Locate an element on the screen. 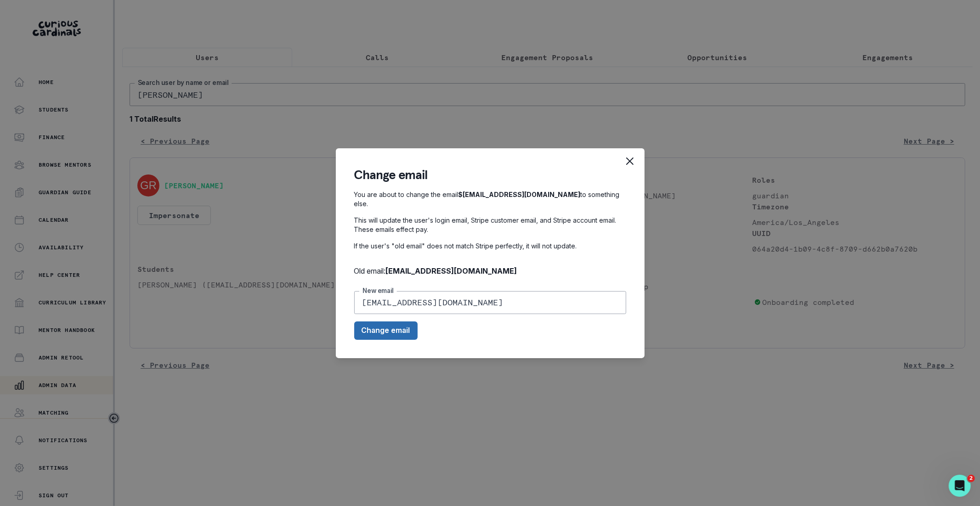 The height and width of the screenshot is (506, 980). p: Old email: is located at coordinates (490, 271).